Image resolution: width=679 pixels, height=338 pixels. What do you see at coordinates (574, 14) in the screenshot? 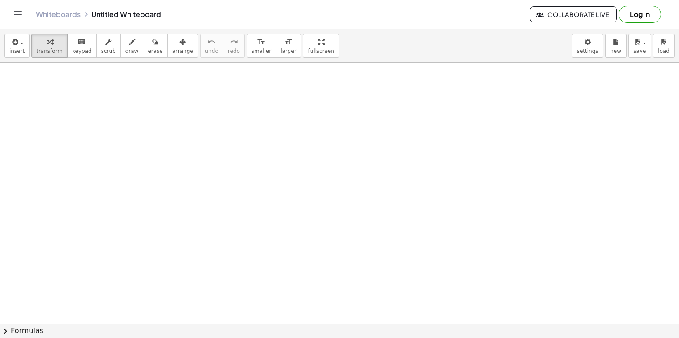
I see `button: Collaborate Live` at bounding box center [574, 14].